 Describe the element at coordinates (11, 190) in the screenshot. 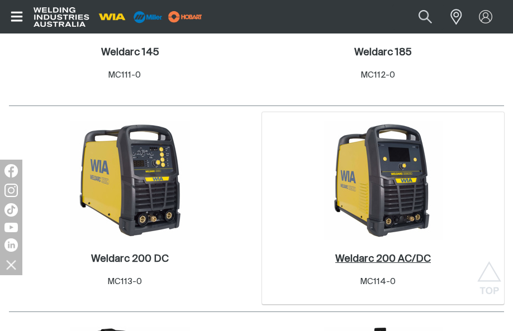

I see `img: Instagram` at that location.